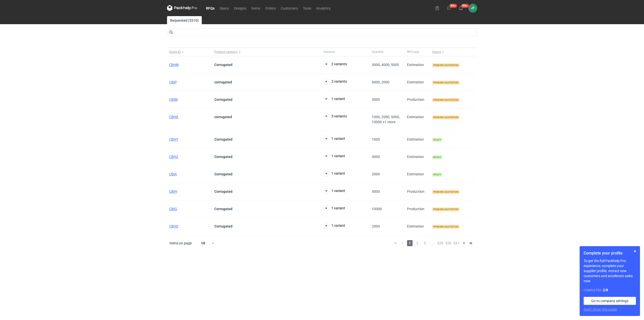 Image resolution: width=644 pixels, height=320 pixels. I want to click on p: To get the full Packhelp Pro experience, complete your supplier profile. Attract new customers an..., so click(610, 271).